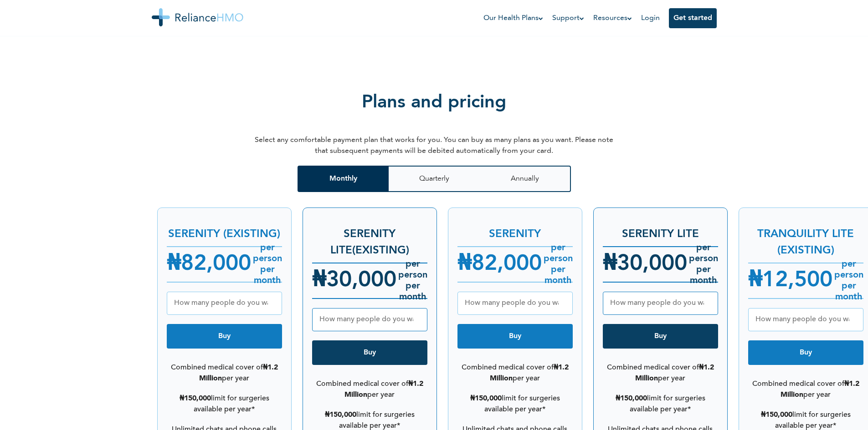  I want to click on button: Get started, so click(693, 18).